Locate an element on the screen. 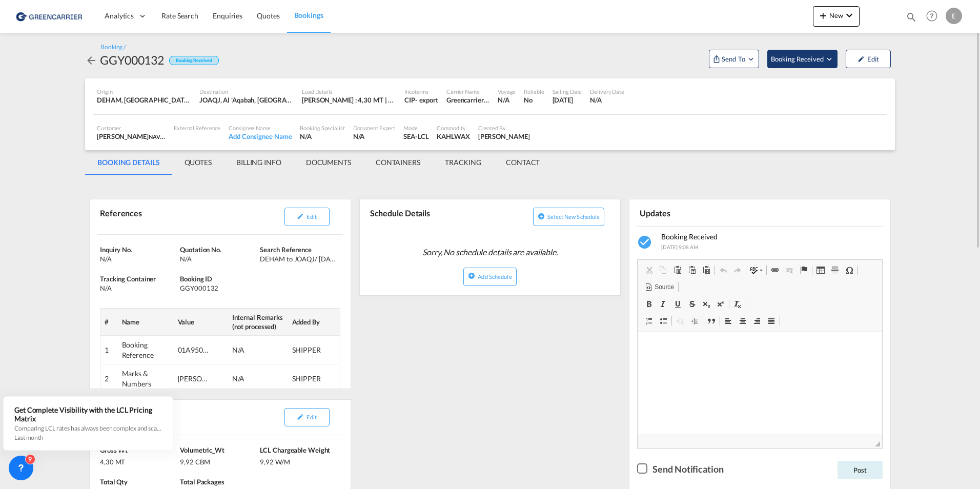  div: Eric Steinke is located at coordinates (504, 136).